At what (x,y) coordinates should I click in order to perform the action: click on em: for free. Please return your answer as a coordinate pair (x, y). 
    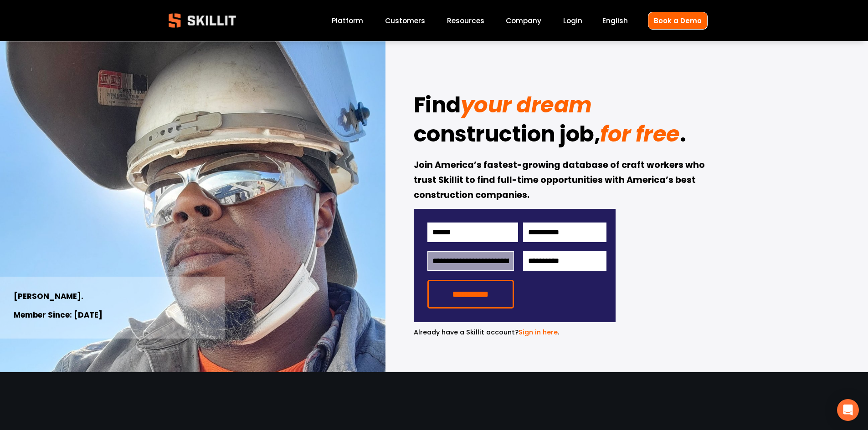
    Looking at the image, I should click on (640, 134).